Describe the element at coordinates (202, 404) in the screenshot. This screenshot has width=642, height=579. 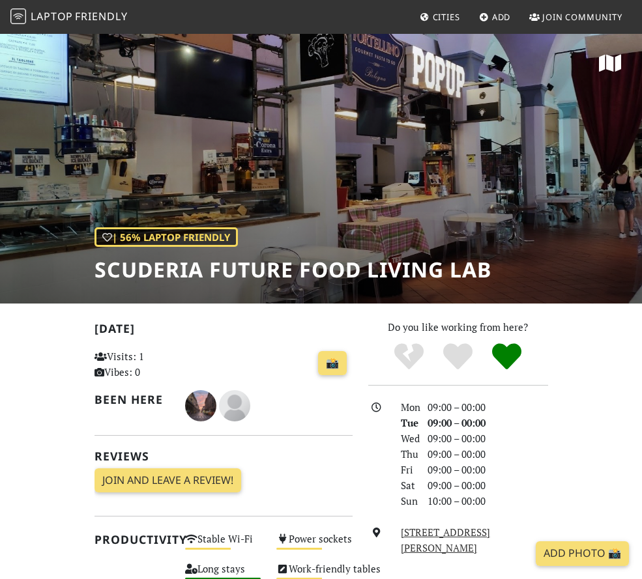
I see `span: J H` at that location.